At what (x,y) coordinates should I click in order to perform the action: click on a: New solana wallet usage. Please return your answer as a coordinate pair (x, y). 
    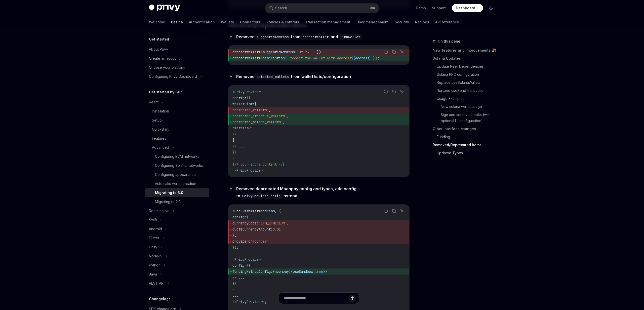
    Looking at the image, I should click on (470, 107).